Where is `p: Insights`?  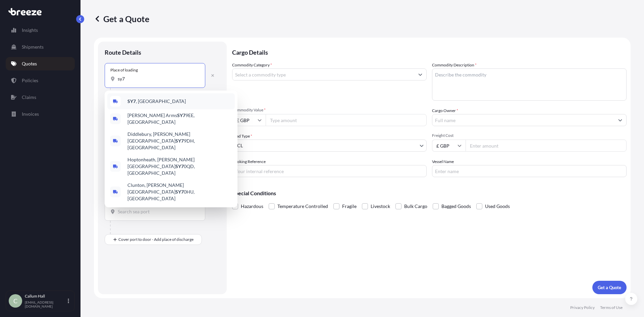
p: Insights is located at coordinates (30, 31).